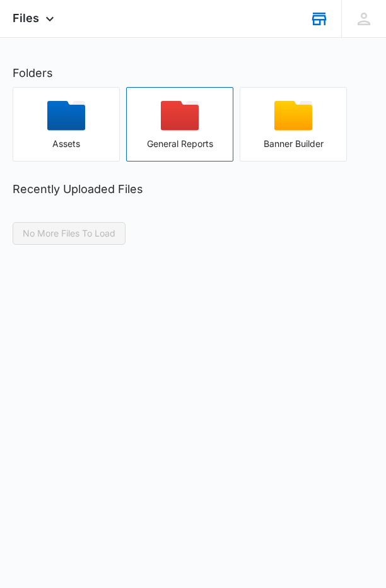 The width and height of the screenshot is (386, 588). What do you see at coordinates (193, 72) in the screenshot?
I see `h2: Folders` at bounding box center [193, 72].